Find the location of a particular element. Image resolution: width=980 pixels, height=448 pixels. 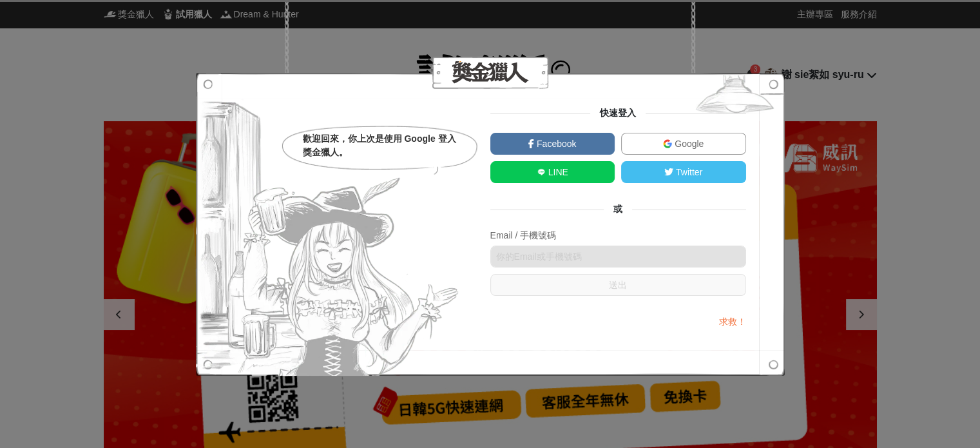

img: icon_line.f3f64e7.png is located at coordinates (541, 172).